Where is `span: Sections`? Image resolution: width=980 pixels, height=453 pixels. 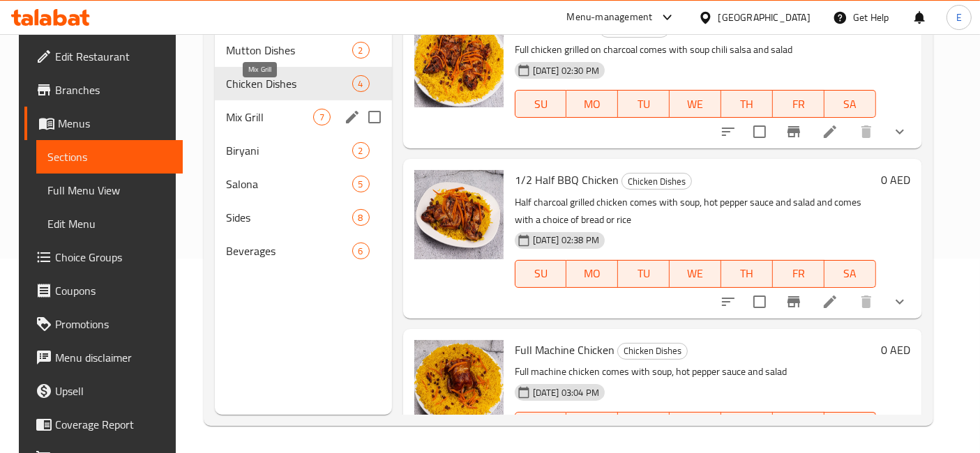
span: Sections is located at coordinates (109, 157).